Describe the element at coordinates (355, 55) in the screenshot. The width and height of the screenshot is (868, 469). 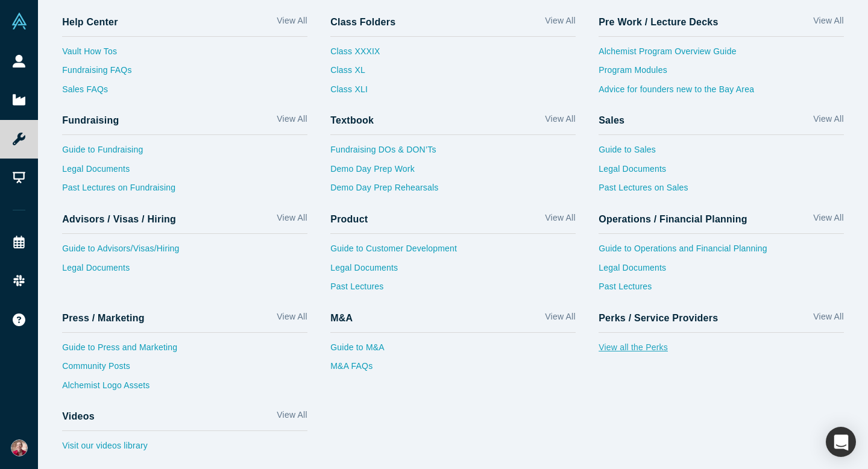
I see `a: Class XXXIX` at that location.